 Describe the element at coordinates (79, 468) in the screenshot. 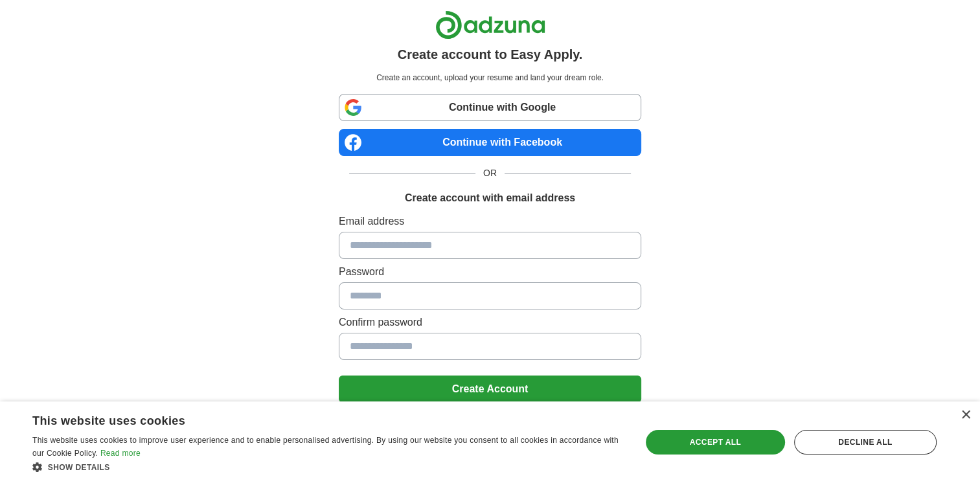

I see `span: Show details` at that location.